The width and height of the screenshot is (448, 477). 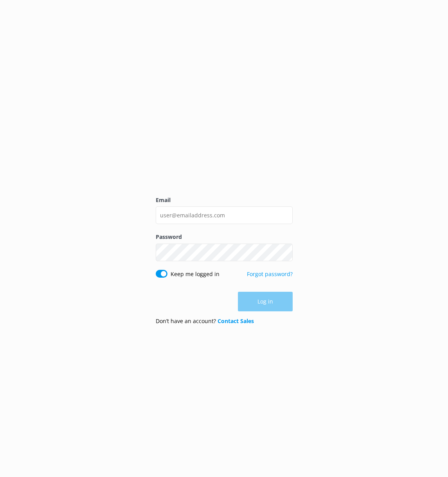 What do you see at coordinates (225, 200) in the screenshot?
I see `label: Email` at bounding box center [225, 200].